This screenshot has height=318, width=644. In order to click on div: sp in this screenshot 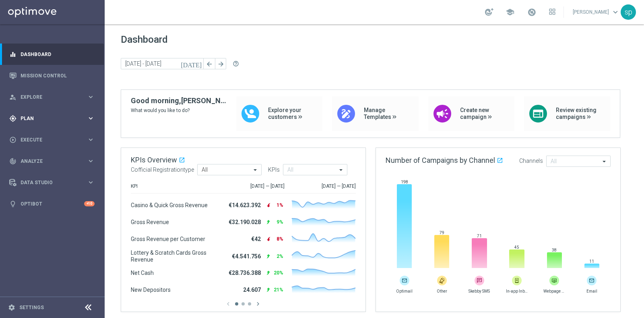, I will do `click(628, 12)`.